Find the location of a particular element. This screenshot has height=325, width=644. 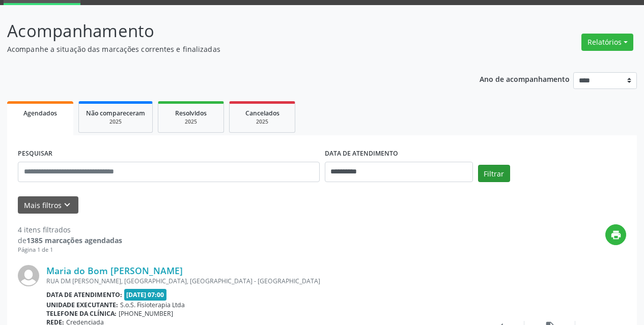

label: PESQUISAR is located at coordinates (35, 154).